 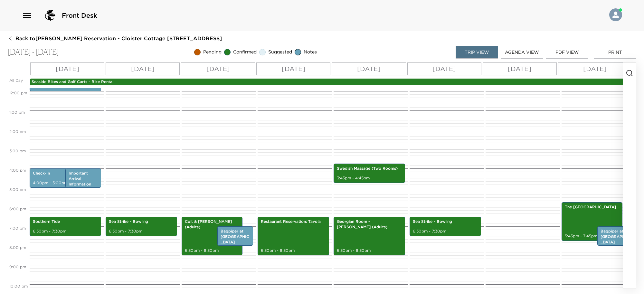 What do you see at coordinates (18, 247) in the screenshot?
I see `span: 8:00 PM` at bounding box center [18, 247].